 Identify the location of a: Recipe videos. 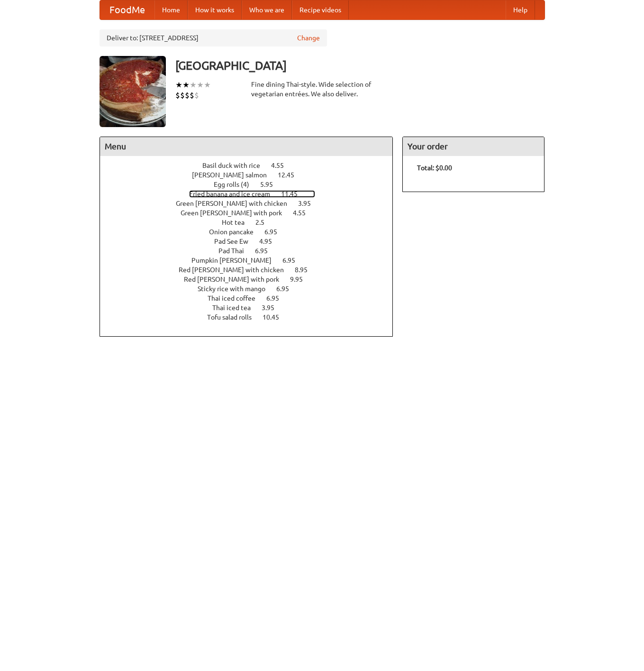
(320, 10).